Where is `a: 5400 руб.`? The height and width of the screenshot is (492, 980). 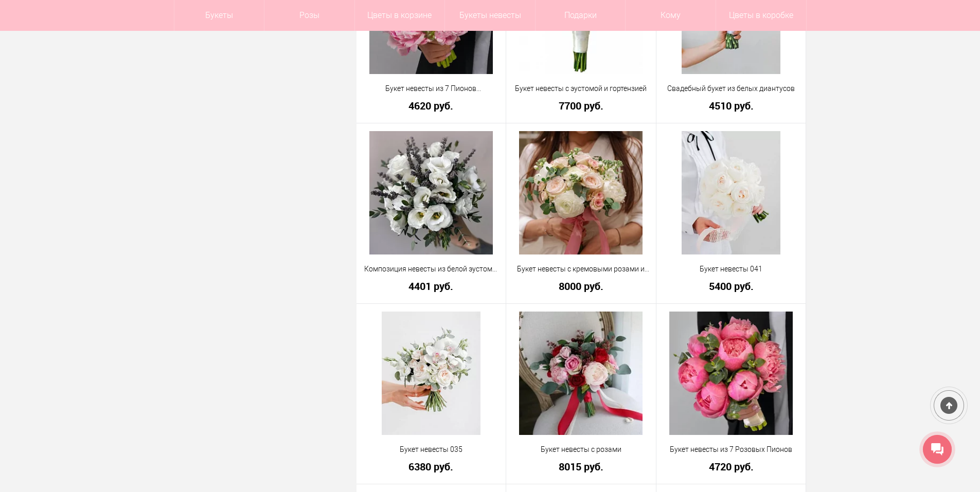 a: 5400 руб. is located at coordinates (731, 286).